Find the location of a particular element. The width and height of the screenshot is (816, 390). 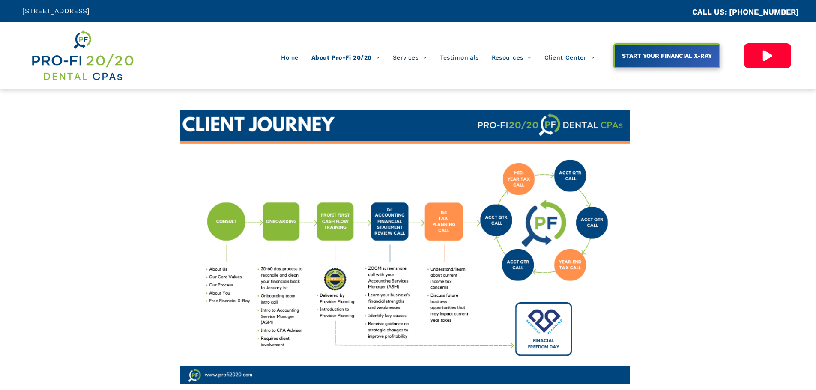

a: Client Center is located at coordinates (570, 57).